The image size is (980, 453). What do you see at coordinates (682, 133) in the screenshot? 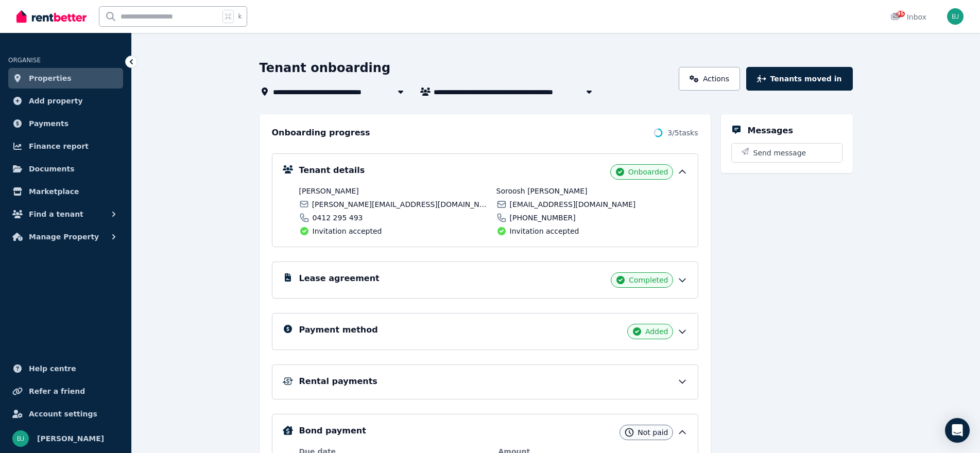
I see `span: 3 / 5 tasks` at bounding box center [682, 133].